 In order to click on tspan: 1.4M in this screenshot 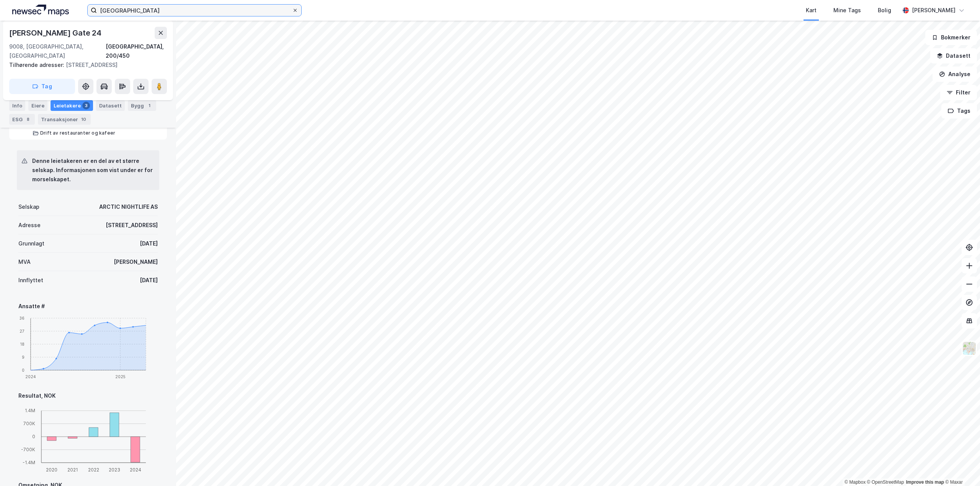, I will do `click(30, 411)`.